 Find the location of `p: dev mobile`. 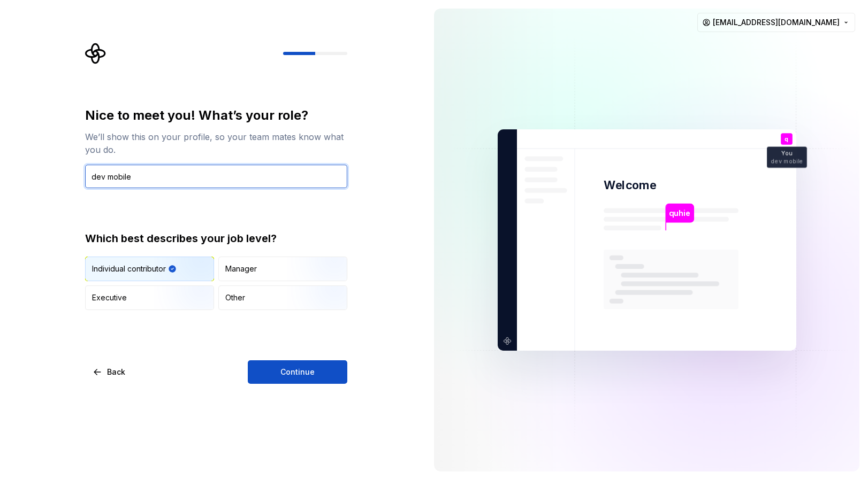

p: dev mobile is located at coordinates (786, 161).